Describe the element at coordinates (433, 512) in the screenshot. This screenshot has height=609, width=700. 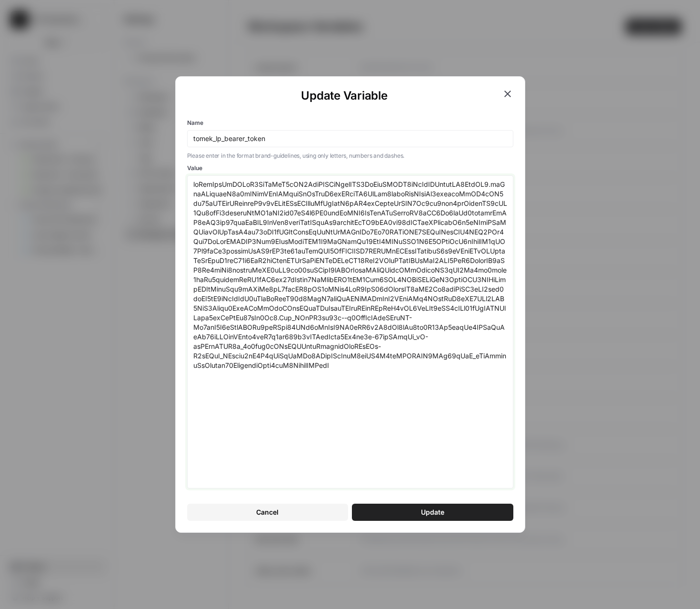
I see `span: Update` at that location.